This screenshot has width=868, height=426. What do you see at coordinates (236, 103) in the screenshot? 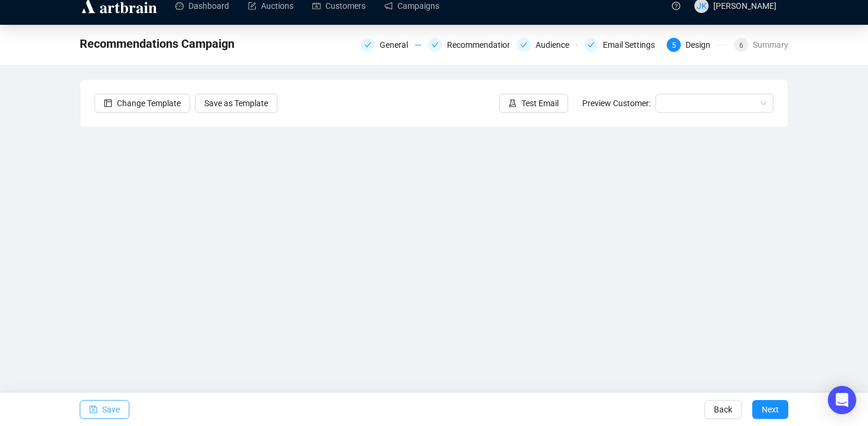
I see `button: Save as Template` at bounding box center [236, 103].